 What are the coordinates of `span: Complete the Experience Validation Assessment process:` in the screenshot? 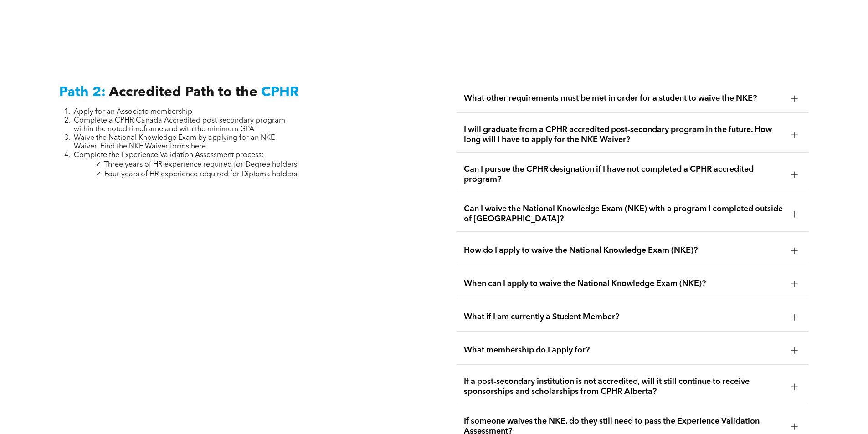 It's located at (168, 155).